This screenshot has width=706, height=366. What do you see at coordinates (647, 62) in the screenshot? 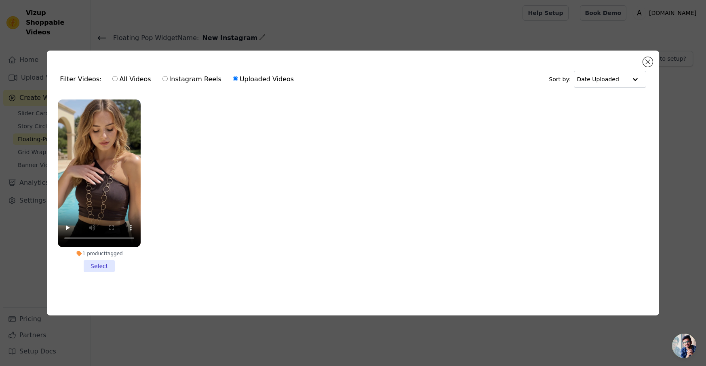
I see `button: Close modal` at bounding box center [647, 62].